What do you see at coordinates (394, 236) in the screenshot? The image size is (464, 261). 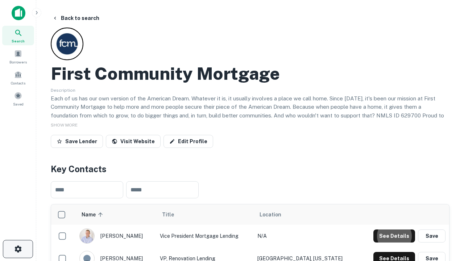 I see `button: See Details` at bounding box center [394, 236].